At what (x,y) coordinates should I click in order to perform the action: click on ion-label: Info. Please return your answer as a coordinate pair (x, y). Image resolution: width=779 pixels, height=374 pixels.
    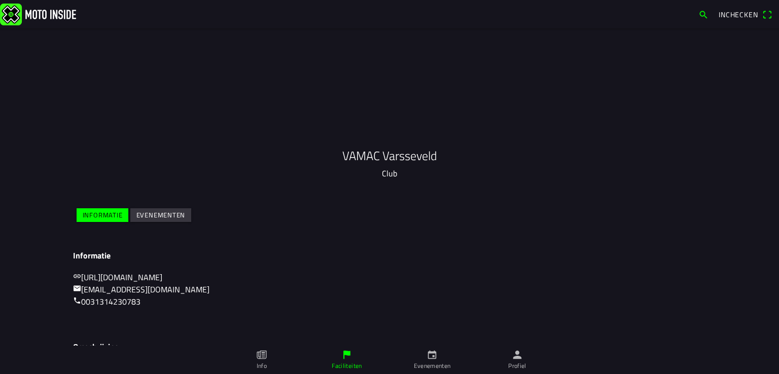
    Looking at the image, I should click on (262, 366).